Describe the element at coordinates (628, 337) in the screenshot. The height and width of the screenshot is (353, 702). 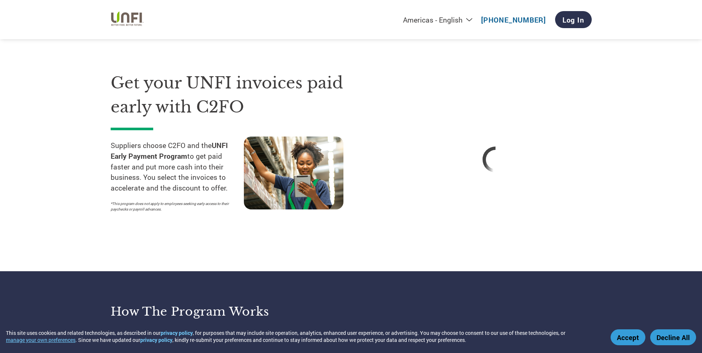
I see `button: Accept` at that location.